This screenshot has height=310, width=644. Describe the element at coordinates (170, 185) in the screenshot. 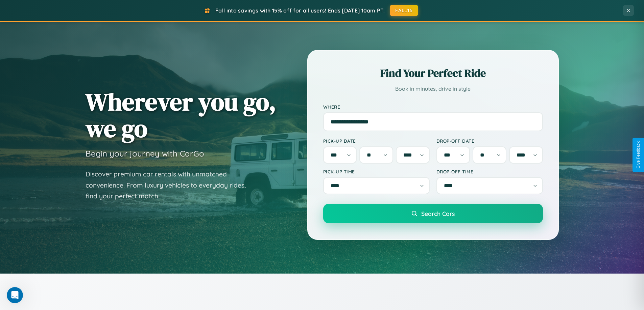

I see `p: Discover premium car rentals with unmatched convenience. From luxury vehicles to everyday rides, ...` at that location.